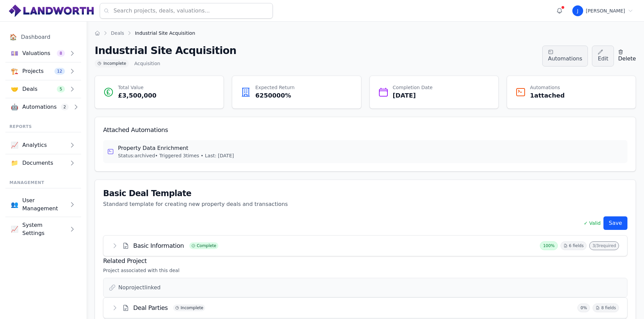 The width and height of the screenshot is (644, 319). I want to click on p: Project associated with this deal, so click(365, 271).